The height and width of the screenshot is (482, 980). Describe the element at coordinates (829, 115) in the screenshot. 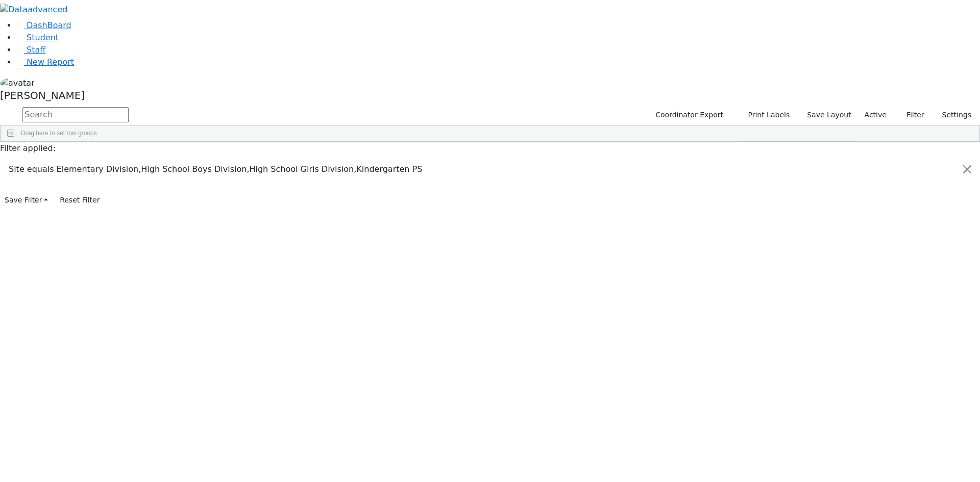

I see `button: Save Layout` at that location.